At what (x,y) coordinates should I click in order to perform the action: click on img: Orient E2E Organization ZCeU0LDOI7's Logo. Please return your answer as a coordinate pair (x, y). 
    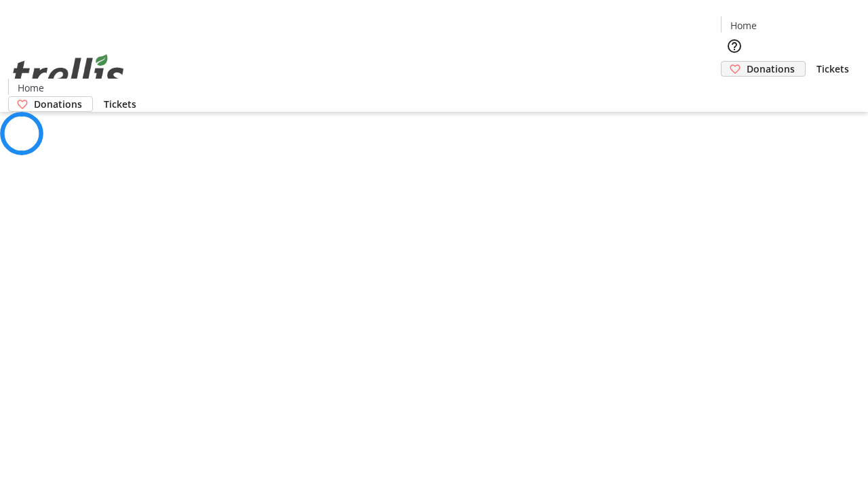
    Looking at the image, I should click on (69, 73).